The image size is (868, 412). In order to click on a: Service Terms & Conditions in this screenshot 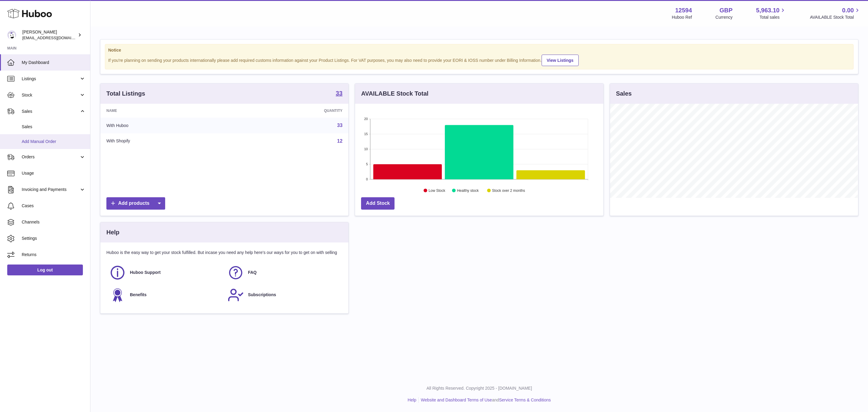, I will do `click(525, 400)`.